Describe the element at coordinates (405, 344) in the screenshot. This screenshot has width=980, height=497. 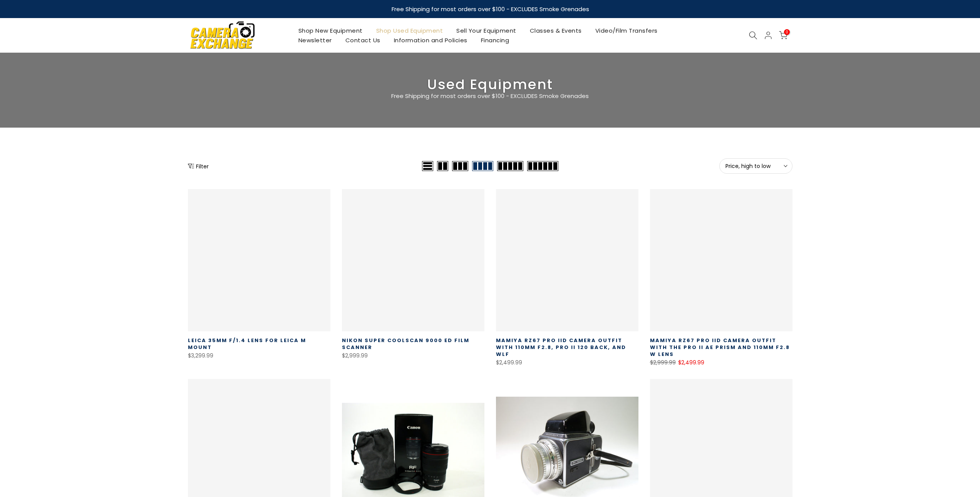
I see `a: Nikon Super Coolscan 9000 ED Film Scanner` at that location.